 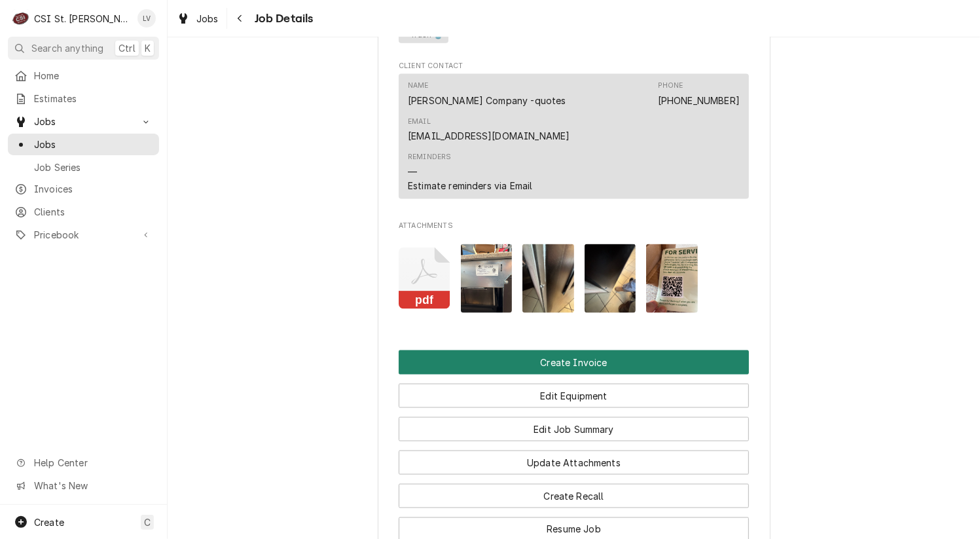 I want to click on span: Pricebook, so click(x=83, y=234).